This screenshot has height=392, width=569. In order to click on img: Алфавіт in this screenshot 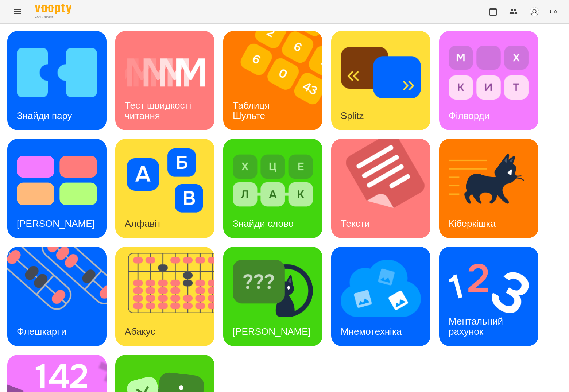, I will do `click(165, 180)`.